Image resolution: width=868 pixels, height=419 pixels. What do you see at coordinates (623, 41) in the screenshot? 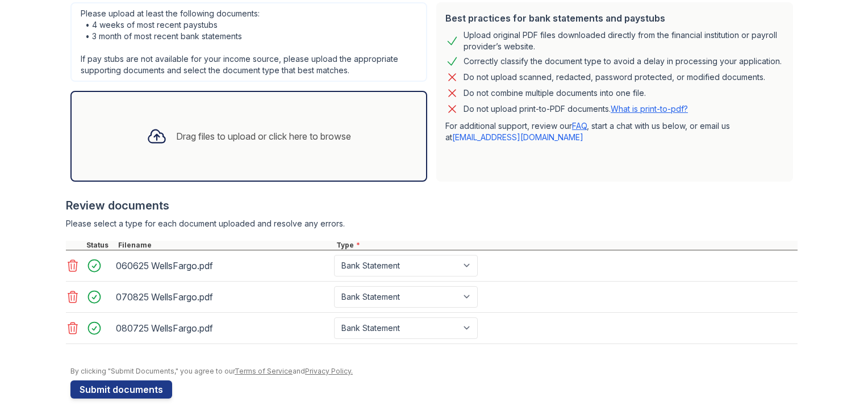
I see `div: Upload original PDF files downloaded directly from the financial institution or payroll provider’...` at bounding box center [623, 41].